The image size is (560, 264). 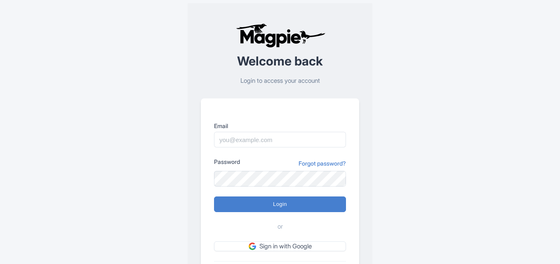 I want to click on input: Login, so click(x=280, y=204).